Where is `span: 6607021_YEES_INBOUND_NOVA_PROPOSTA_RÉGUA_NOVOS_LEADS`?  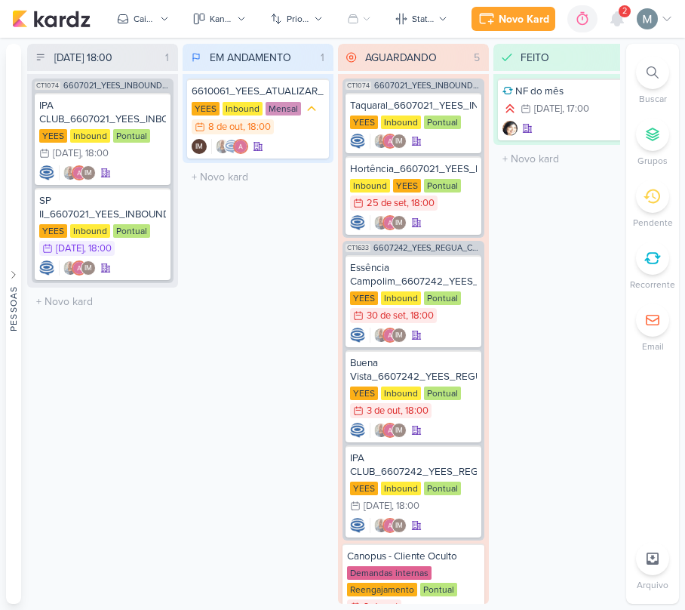 span: 6607021_YEES_INBOUND_NOVA_PROPOSTA_RÉGUA_NOVOS_LEADS is located at coordinates (428, 85).